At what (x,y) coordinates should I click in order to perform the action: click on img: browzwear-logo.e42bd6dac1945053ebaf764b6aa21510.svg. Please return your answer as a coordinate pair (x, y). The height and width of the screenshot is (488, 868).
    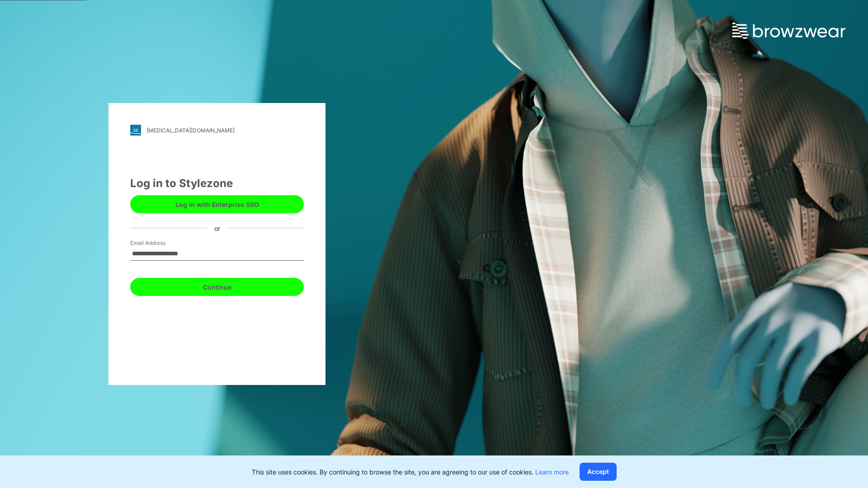
    Looking at the image, I should click on (789, 31).